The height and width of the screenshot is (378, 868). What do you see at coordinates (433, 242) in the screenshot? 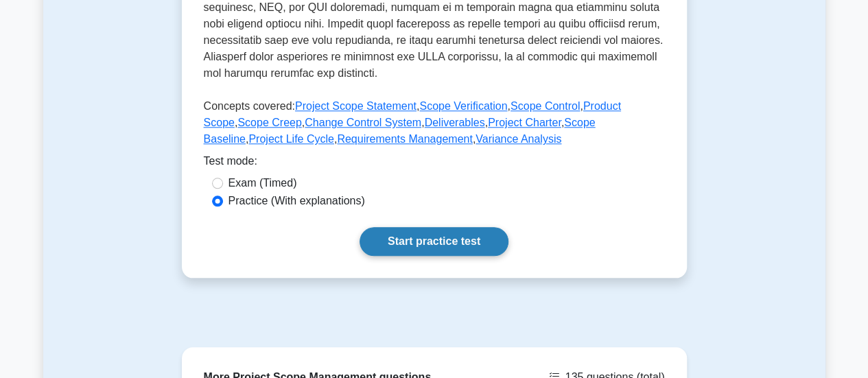
I see `a: Start practice test` at bounding box center [433, 242].